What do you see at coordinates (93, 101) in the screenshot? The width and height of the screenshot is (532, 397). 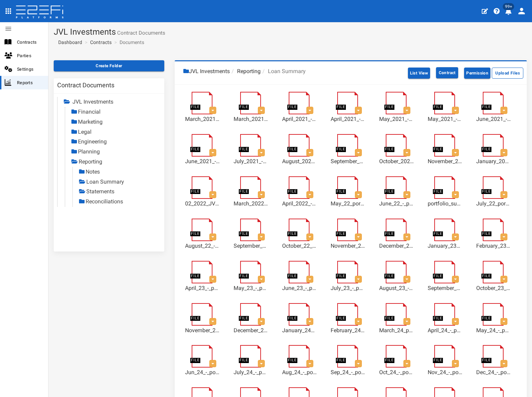 I see `a: JVL Investments` at bounding box center [93, 101].